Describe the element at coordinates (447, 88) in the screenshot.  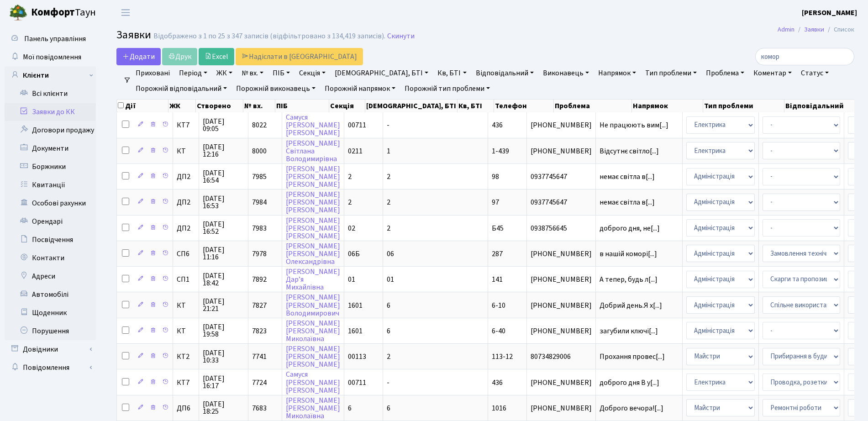
I see `a: Порожній тип проблеми` at that location.